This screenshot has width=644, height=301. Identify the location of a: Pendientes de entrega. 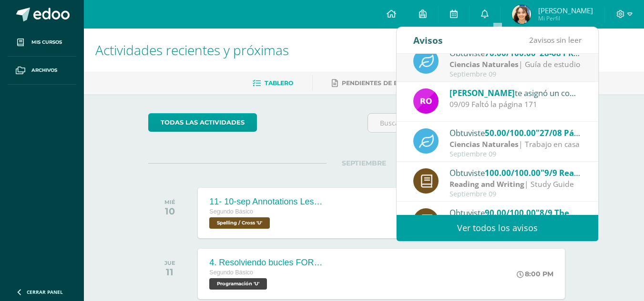
(377, 84).